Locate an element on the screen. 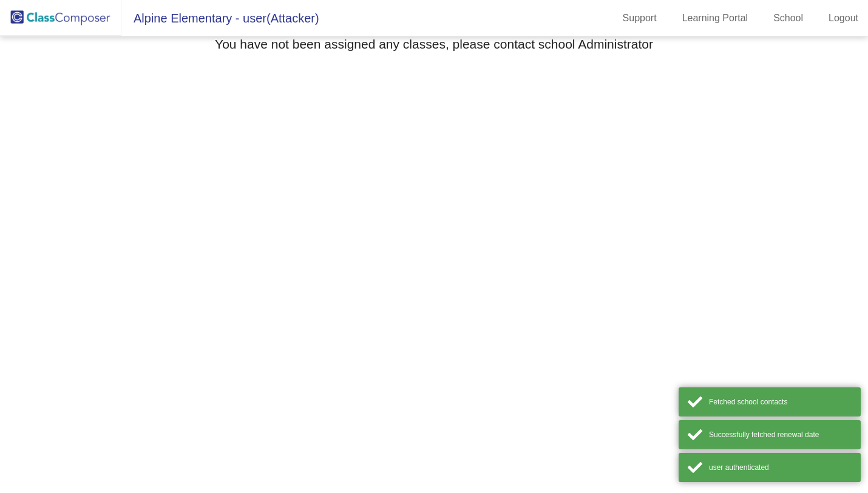 The height and width of the screenshot is (493, 868). div: user authenticated is located at coordinates (780, 467).